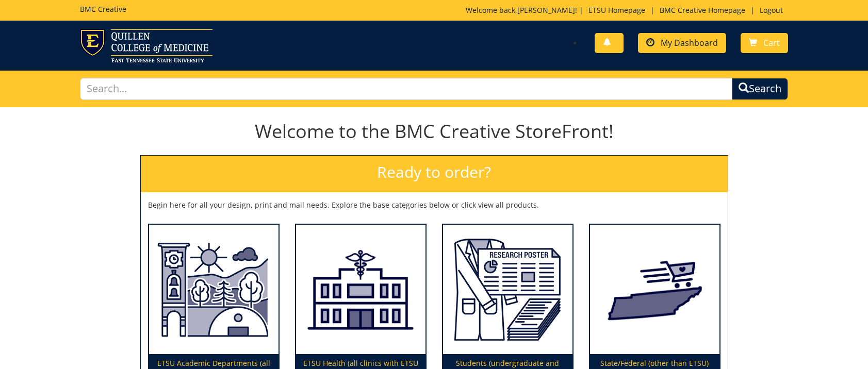 This screenshot has width=868, height=369. Describe the element at coordinates (360, 290) in the screenshot. I see `img: ETSU Health (all clinics with ETSU Health branding)` at that location.